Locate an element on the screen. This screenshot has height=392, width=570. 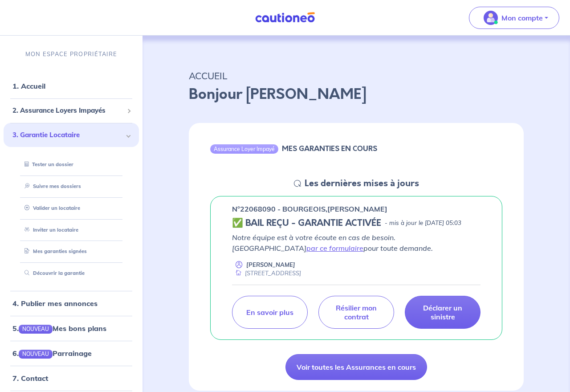
a: par ce formulaire is located at coordinates (335, 248).